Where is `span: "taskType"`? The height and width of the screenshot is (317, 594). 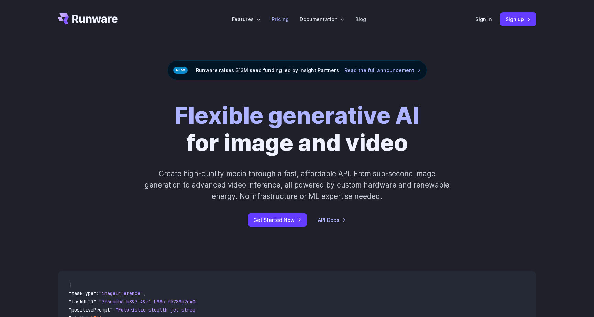
span: "taskType" is located at coordinates (82, 293).